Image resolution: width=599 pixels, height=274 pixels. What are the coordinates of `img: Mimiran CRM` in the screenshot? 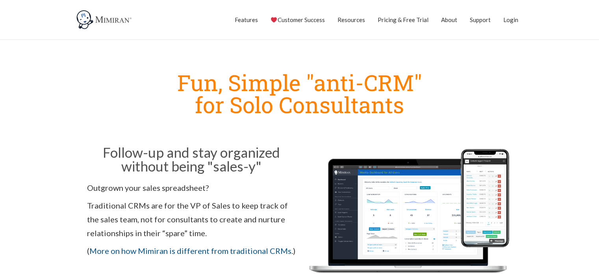 It's located at (105, 20).